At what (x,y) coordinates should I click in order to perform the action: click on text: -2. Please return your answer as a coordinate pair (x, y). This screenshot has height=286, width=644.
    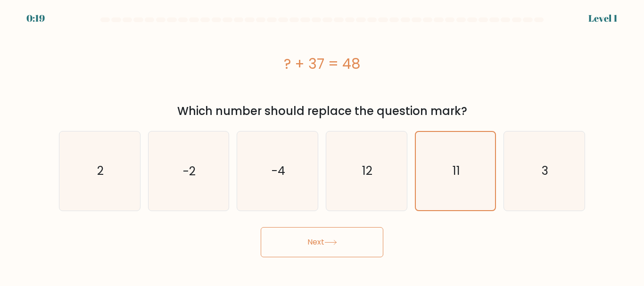
    Looking at the image, I should click on (189, 171).